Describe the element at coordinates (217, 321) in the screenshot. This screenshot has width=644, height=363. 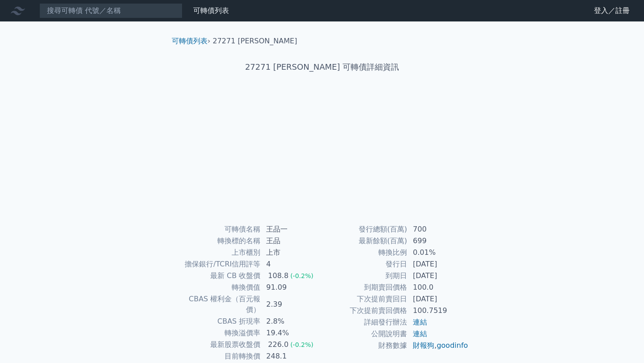
I see `td: CBAS 折現率` at that location.